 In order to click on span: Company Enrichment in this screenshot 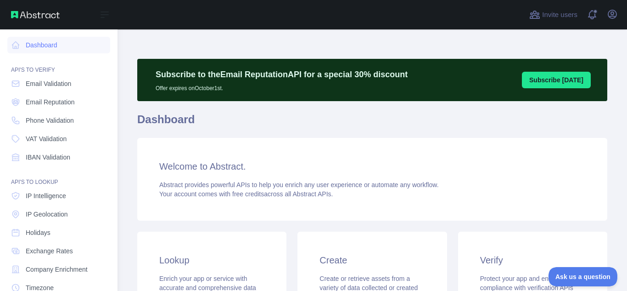, I will do `click(56, 269)`.